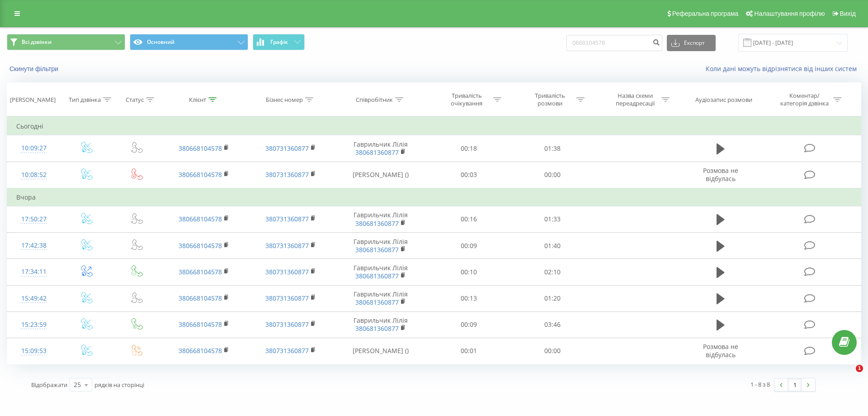 This screenshot has width=868, height=416. I want to click on button: Експорт, so click(692, 43).